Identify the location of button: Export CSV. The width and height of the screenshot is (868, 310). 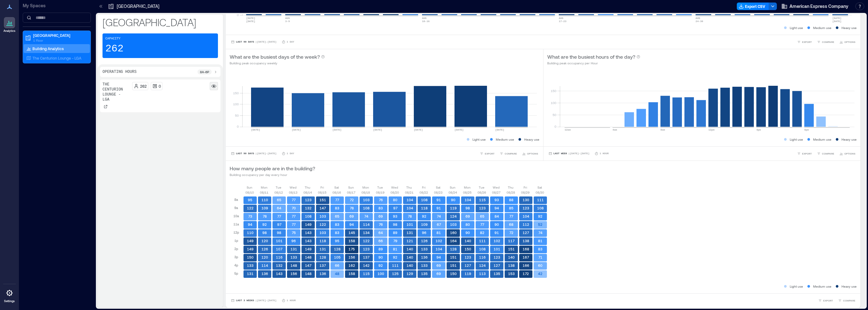
(753, 6).